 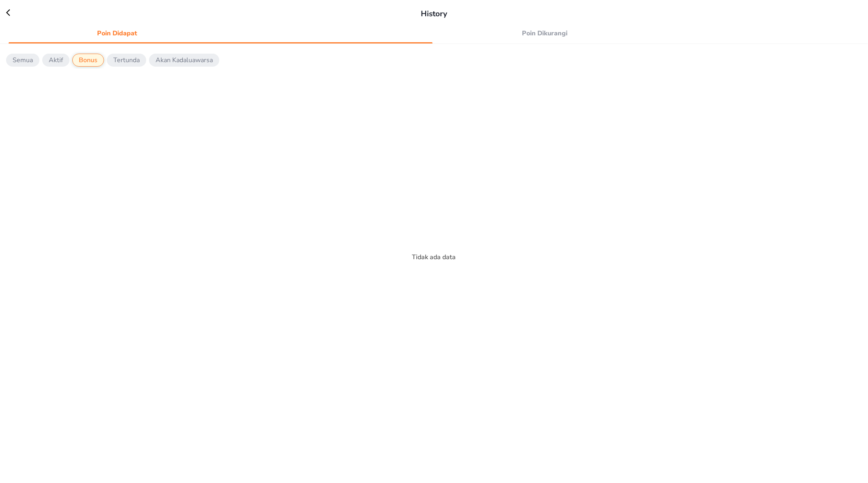 I want to click on a: Poin Dikurangi, so click(x=648, y=34).